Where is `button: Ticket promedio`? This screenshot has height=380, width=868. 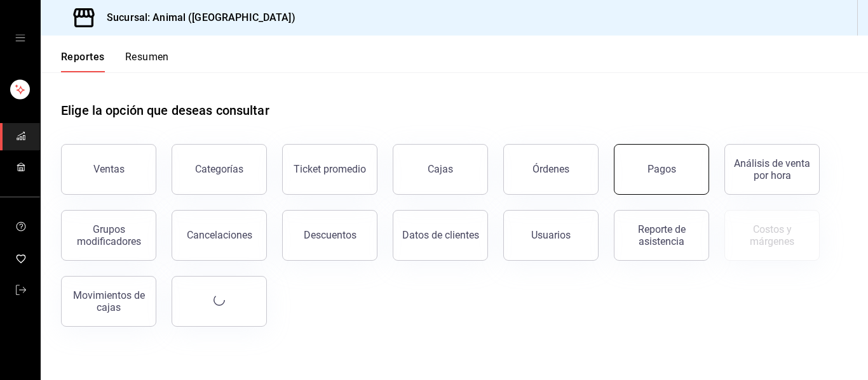 button: Ticket promedio is located at coordinates (330, 169).